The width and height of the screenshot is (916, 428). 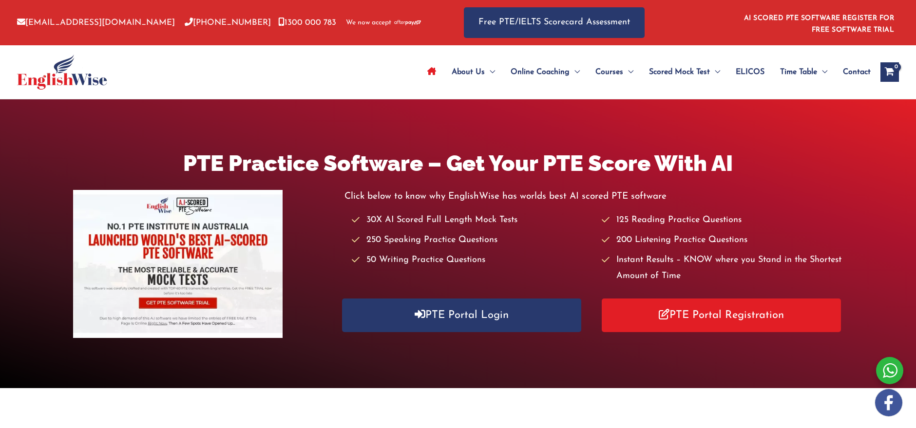 I want to click on img: white-facebook.png, so click(x=889, y=403).